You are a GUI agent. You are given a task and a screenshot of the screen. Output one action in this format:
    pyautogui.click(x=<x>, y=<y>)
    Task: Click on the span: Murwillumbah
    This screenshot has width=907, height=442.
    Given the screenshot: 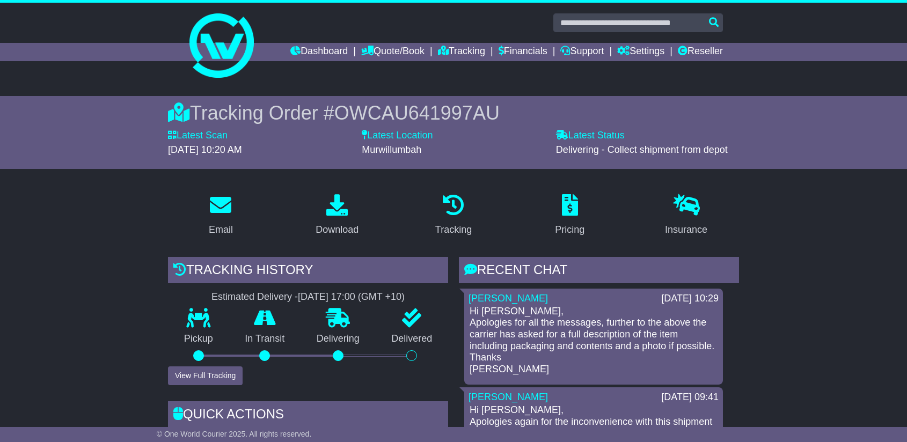 What is the action you would take?
    pyautogui.click(x=391, y=150)
    